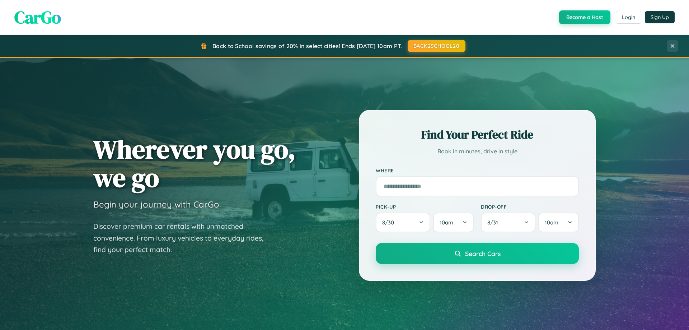  What do you see at coordinates (494, 222) in the screenshot?
I see `span: 8 / 31` at bounding box center [494, 222].